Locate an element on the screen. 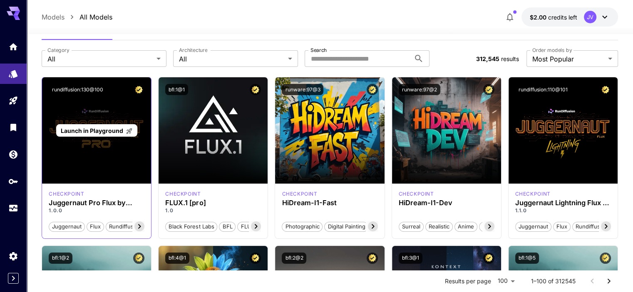  h3: HiDream-I1-Fast is located at coordinates (329, 203).